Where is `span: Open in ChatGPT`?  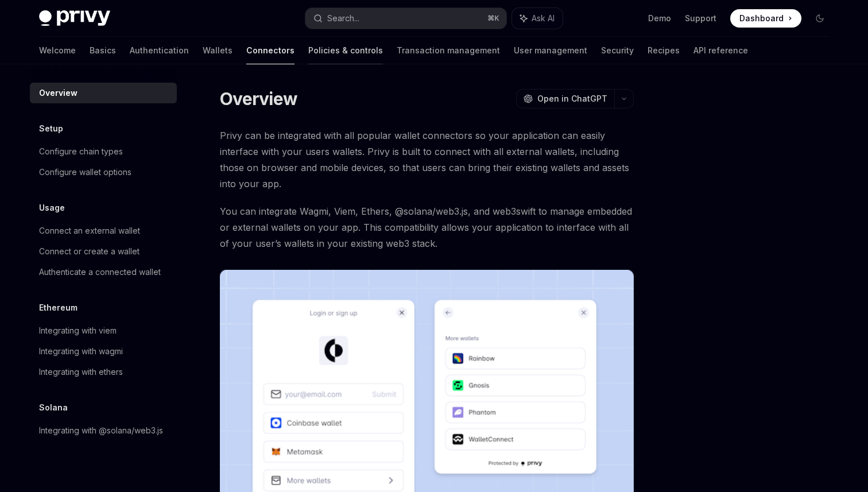 span: Open in ChatGPT is located at coordinates (573, 98).